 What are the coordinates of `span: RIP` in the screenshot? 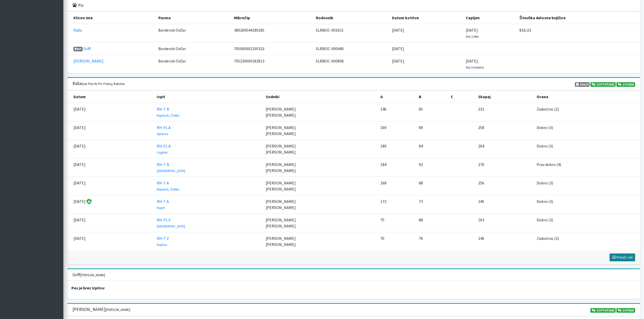 It's located at (78, 49).